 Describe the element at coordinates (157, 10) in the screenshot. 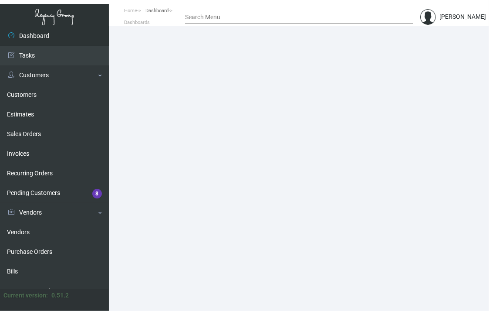

I see `span: Dashboard` at that location.